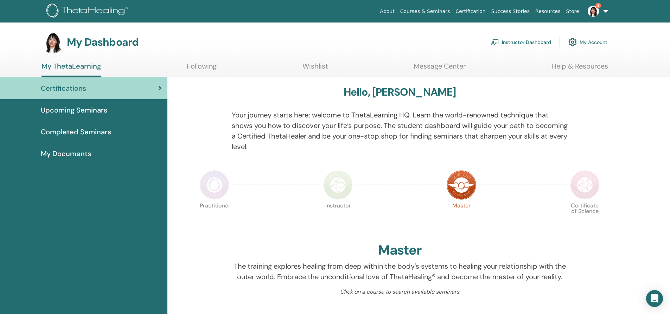 This screenshot has height=314, width=670. I want to click on a: Resources, so click(548, 11).